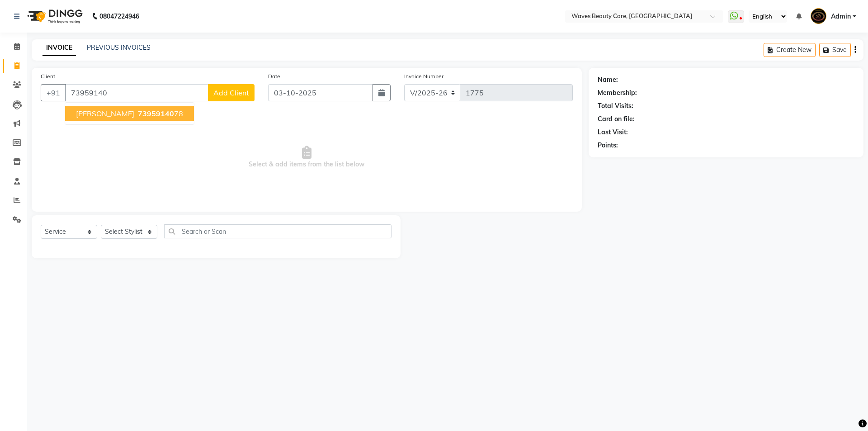 This screenshot has width=868, height=431. What do you see at coordinates (53, 93) in the screenshot?
I see `button: +91` at bounding box center [53, 93].